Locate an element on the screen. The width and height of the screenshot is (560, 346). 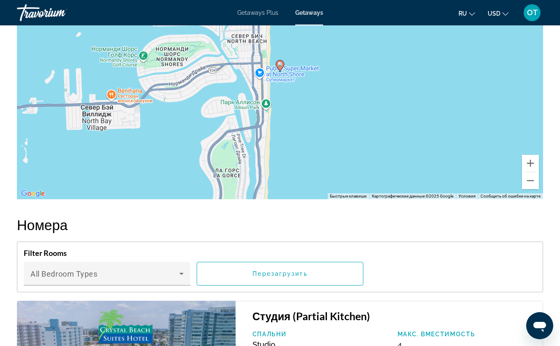
h4: Filter Rooms is located at coordinates (280, 253).